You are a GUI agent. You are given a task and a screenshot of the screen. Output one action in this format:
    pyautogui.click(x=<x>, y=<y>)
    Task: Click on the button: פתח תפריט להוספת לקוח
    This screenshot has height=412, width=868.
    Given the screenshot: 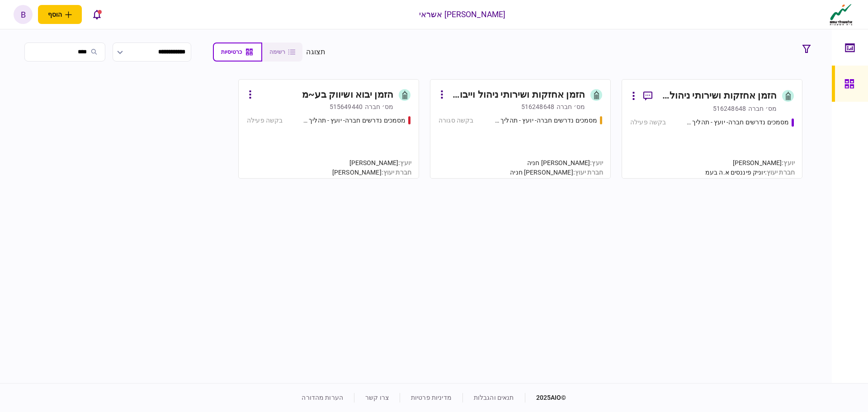 What is the action you would take?
    pyautogui.click(x=60, y=15)
    